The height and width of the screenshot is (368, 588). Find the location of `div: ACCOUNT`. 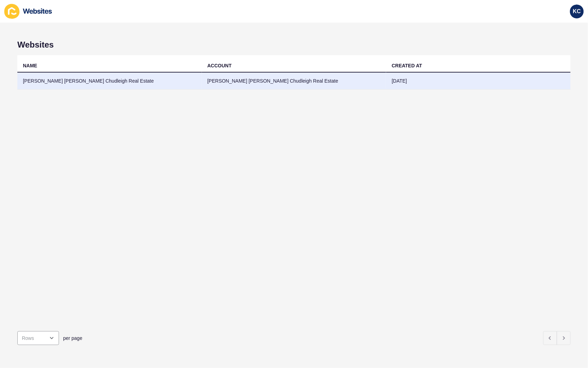

div: ACCOUNT is located at coordinates (220, 66).